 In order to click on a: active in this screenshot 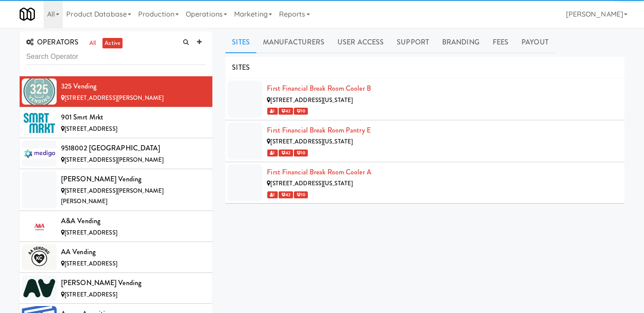, I will do `click(112, 43)`.